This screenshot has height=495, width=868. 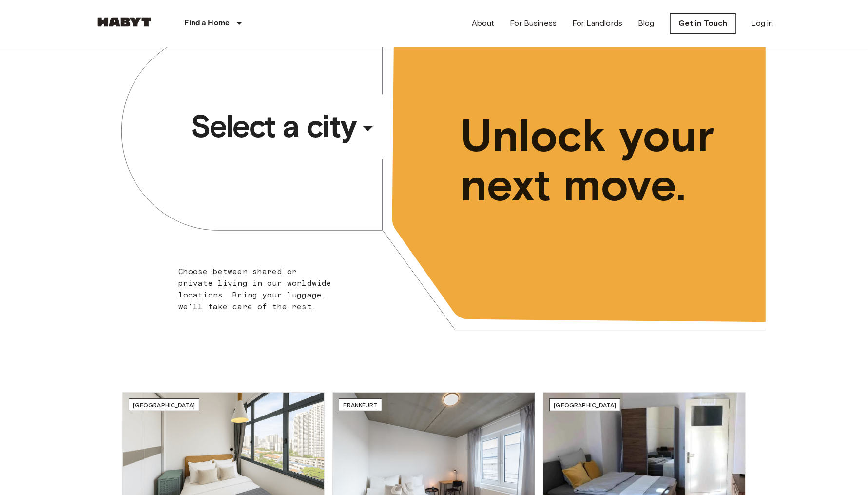 I want to click on span: Choose between shared or private living in our worldwide locations. Bring your luggage, we'll tak..., so click(x=255, y=289).